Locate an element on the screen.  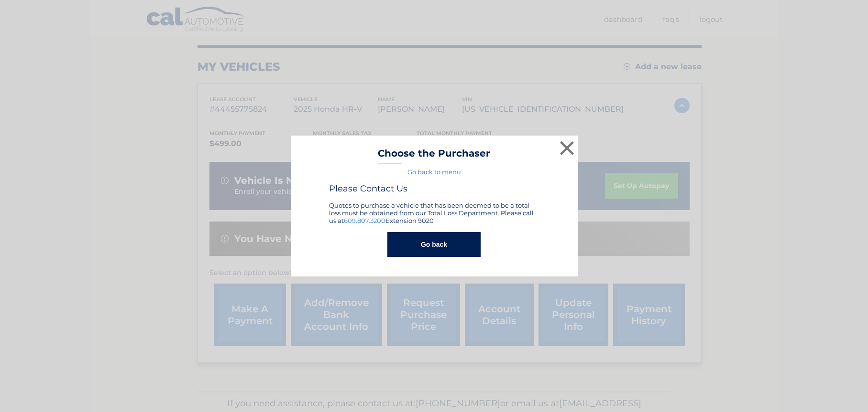
div: Quotes to purchase a vehicle that has been deemed to be a total loss must be obtained from our To... is located at coordinates (434, 204).